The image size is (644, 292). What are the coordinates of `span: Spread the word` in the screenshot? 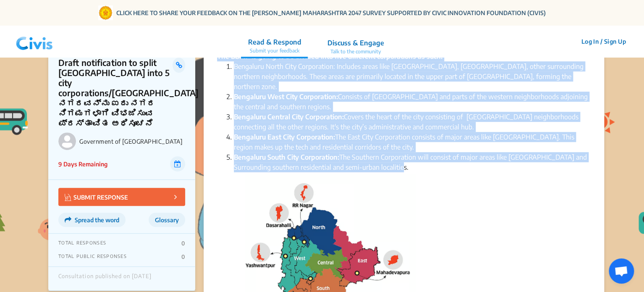 It's located at (97, 219).